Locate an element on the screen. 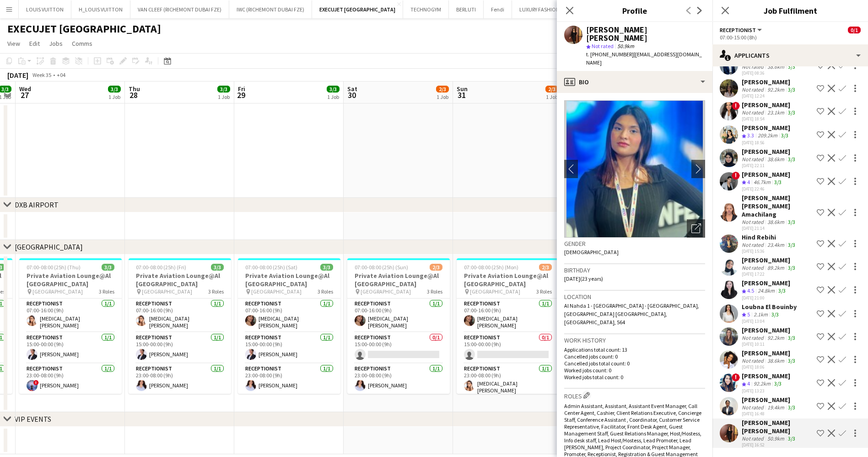  h3: Location is located at coordinates (635, 297).